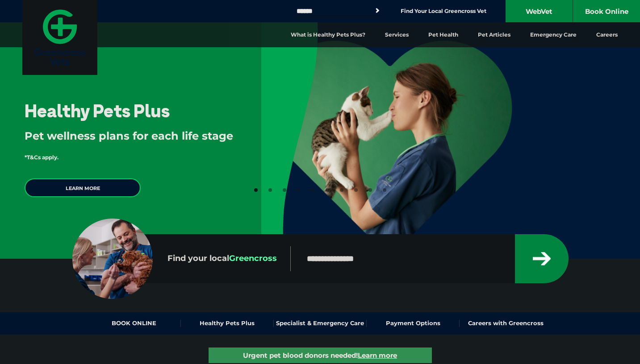  Describe the element at coordinates (139, 136) in the screenshot. I see `p: Pet wellness plans for each life stage` at that location.